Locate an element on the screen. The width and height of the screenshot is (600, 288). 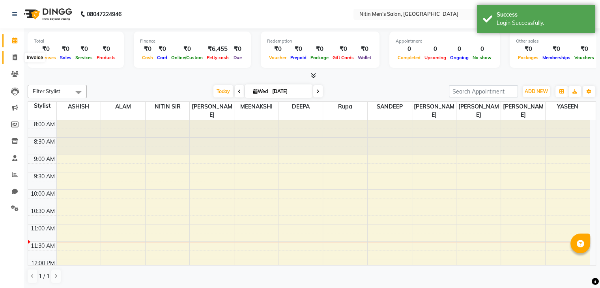
div: 8:30 AM is located at coordinates (44, 142).